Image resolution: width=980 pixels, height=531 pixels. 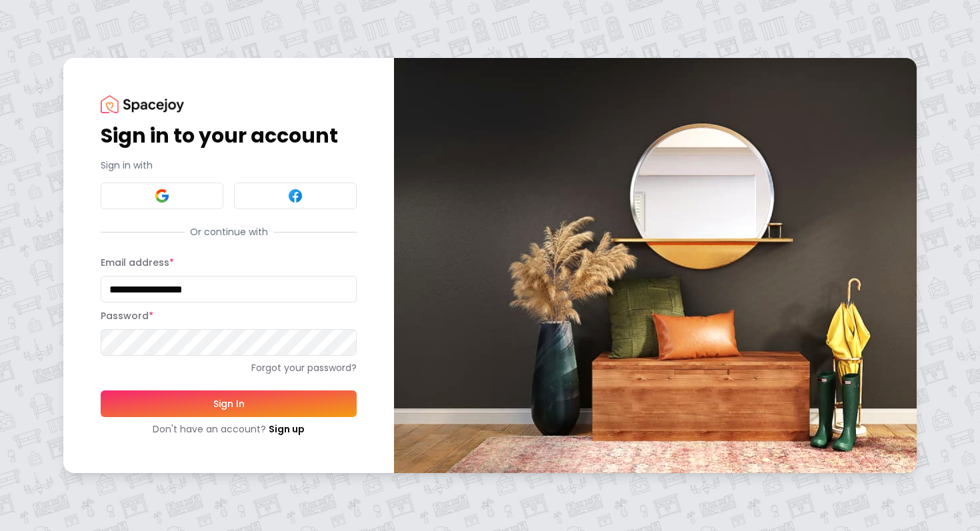 What do you see at coordinates (137, 262) in the screenshot?
I see `label: Email address` at bounding box center [137, 262].